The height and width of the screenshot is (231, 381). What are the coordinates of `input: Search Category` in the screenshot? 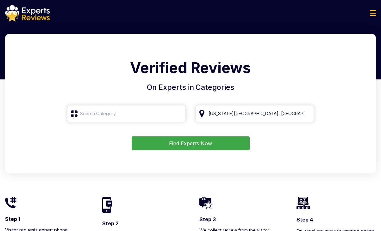 It's located at (126, 114).